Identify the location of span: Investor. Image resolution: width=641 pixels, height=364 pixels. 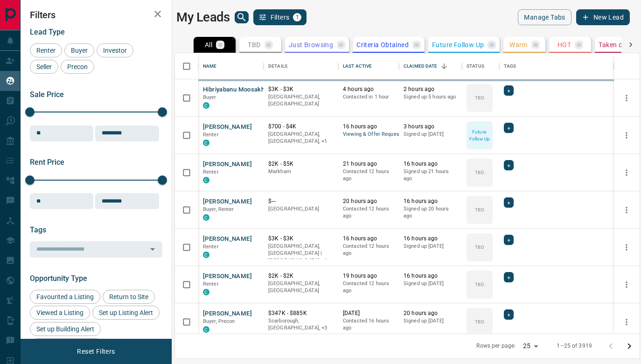
(115, 51).